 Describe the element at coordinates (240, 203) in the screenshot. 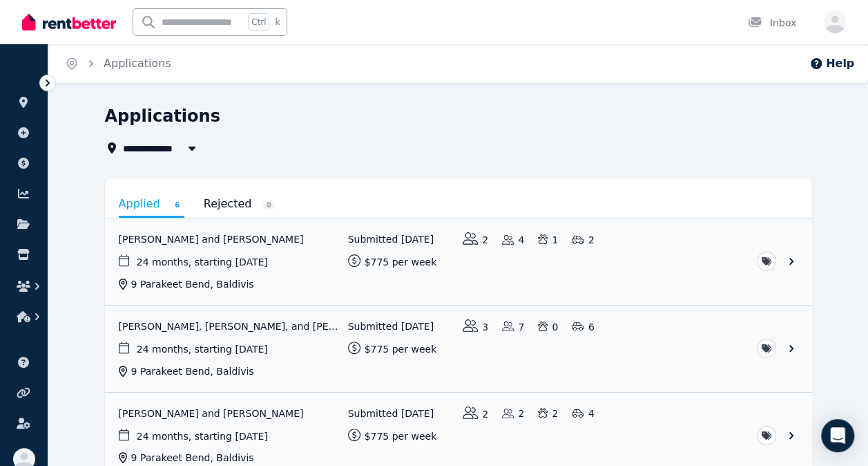

I see `a: Rejected` at that location.